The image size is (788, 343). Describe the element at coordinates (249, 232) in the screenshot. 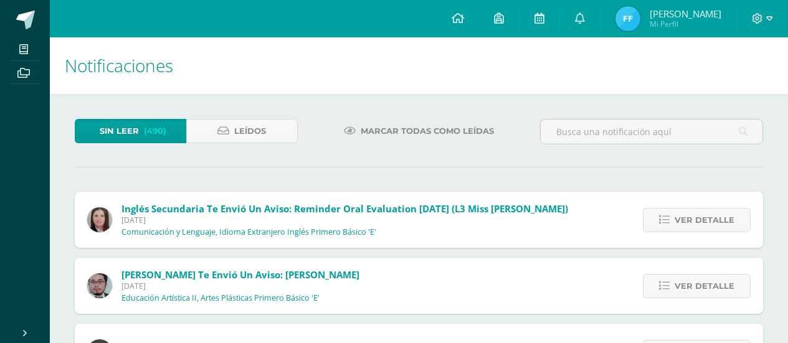

I see `p: Comunicación y Lenguaje, Idioma Extranjero Inglés Primero Básico 'E'` at that location.